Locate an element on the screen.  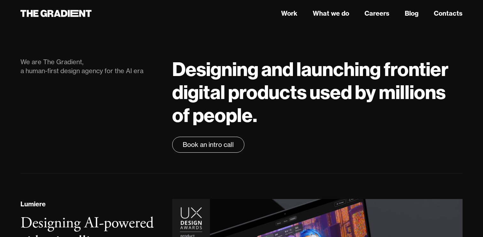
div: Lumiere is located at coordinates (33, 204).